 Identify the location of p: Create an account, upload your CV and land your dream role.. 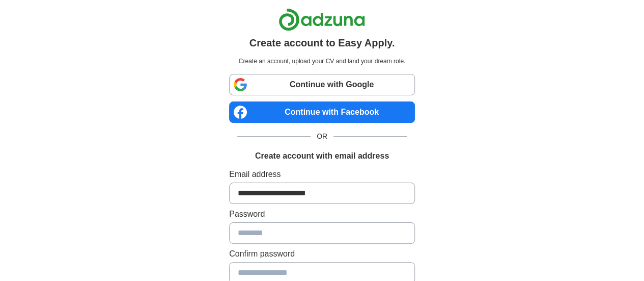
(322, 61).